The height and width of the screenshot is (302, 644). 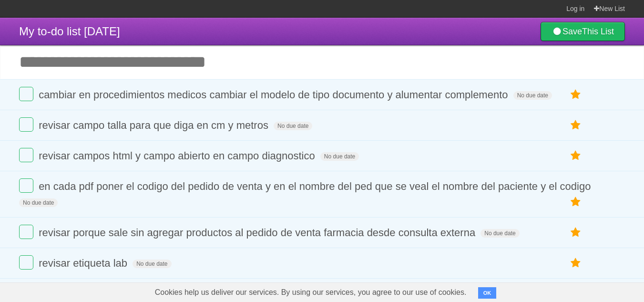 What do you see at coordinates (155, 125) in the screenshot?
I see `span: revisar campo talla para que diga en cm y metros` at bounding box center [155, 125].